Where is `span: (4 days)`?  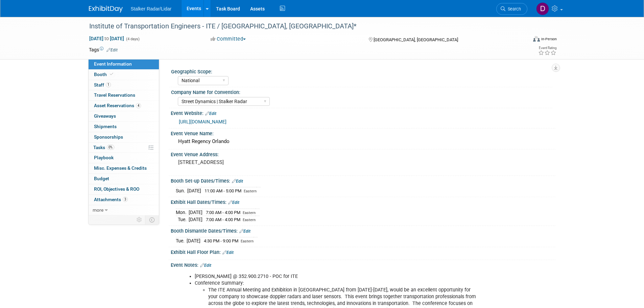 span: (4 days) is located at coordinates (132, 39).